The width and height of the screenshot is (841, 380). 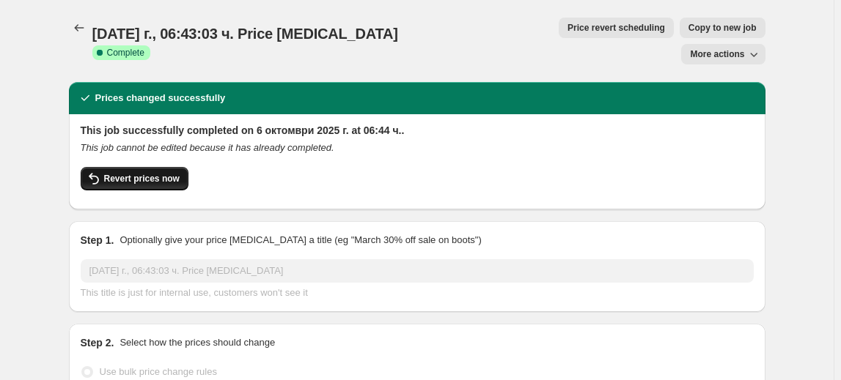 What do you see at coordinates (417, 271) in the screenshot?
I see `input: 30% off holiday sale` at bounding box center [417, 271].